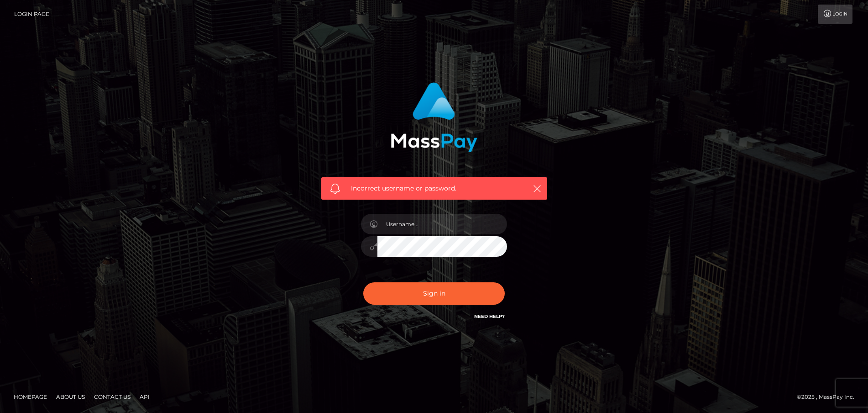 Image resolution: width=868 pixels, height=413 pixels. I want to click on input: Username..., so click(443, 224).